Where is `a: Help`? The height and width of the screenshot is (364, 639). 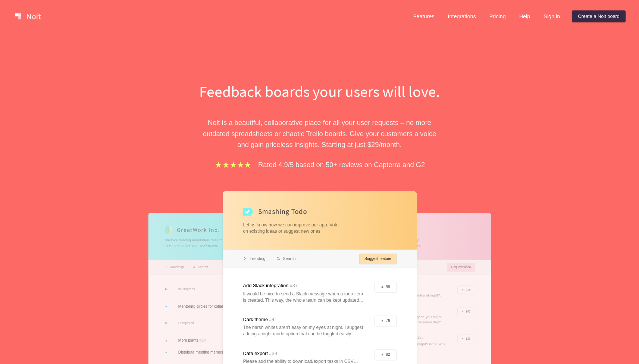
a: Help is located at coordinates (525, 16).